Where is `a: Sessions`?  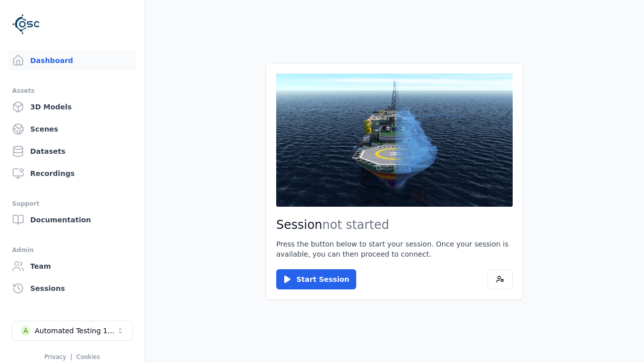
a: Sessions is located at coordinates (72, 288).